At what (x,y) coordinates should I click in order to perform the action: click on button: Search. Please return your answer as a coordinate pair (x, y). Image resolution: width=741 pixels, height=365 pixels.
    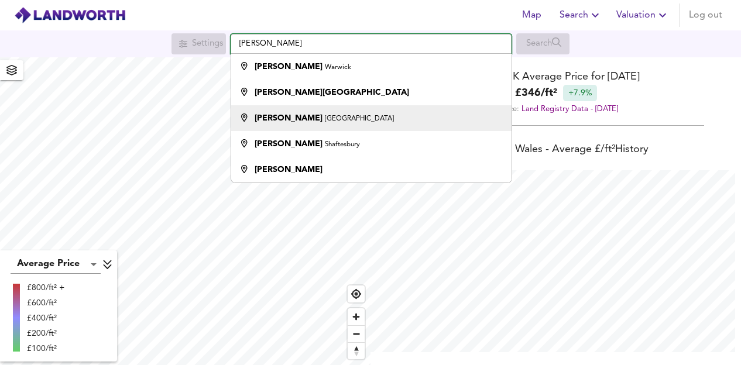
    Looking at the image, I should click on (580, 15).